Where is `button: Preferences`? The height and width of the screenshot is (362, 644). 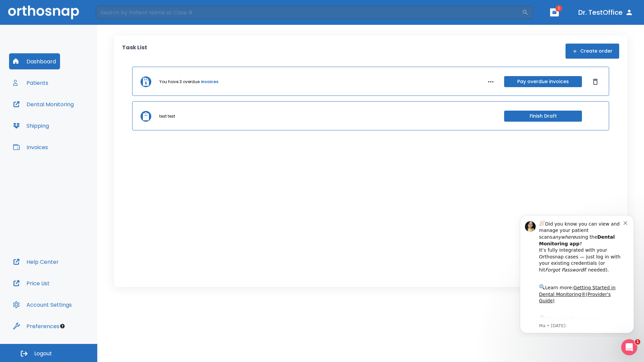 button: Preferences is located at coordinates (36, 326).